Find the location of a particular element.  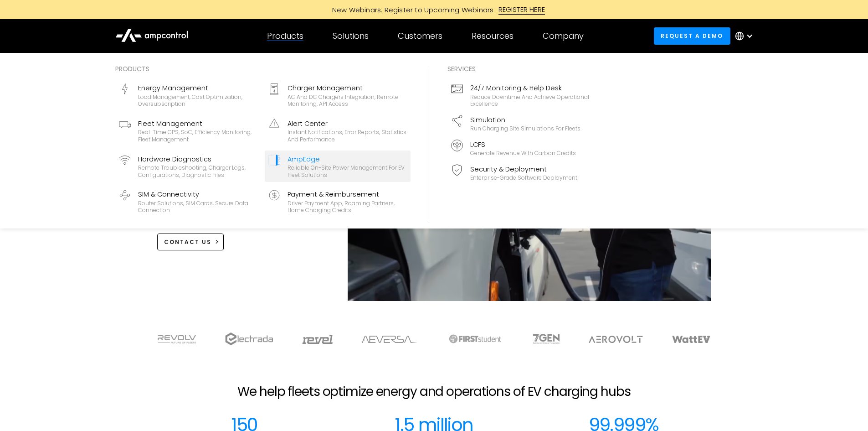

div: Remote troubleshooting, charger logs, configurations, diagnostic files is located at coordinates (198, 171).